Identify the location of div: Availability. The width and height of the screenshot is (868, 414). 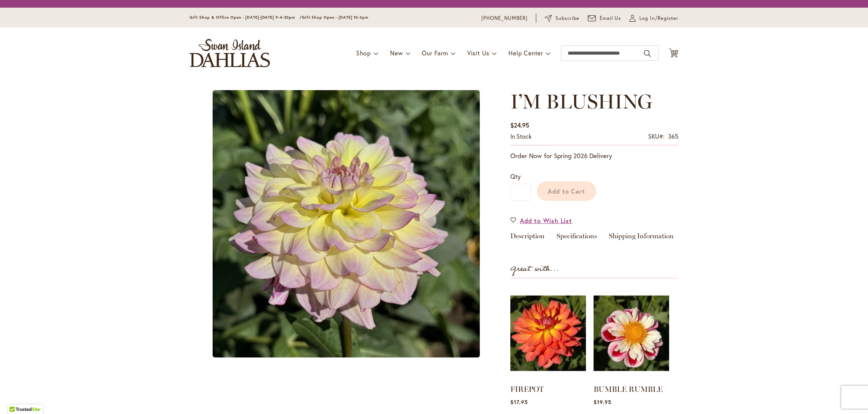
(521, 136).